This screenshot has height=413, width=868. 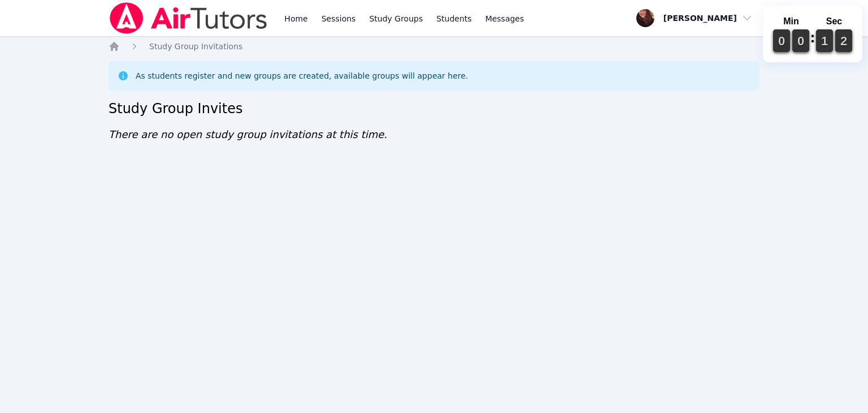 What do you see at coordinates (247, 134) in the screenshot?
I see `span: There are no open study group invitations at this time.` at bounding box center [247, 134].